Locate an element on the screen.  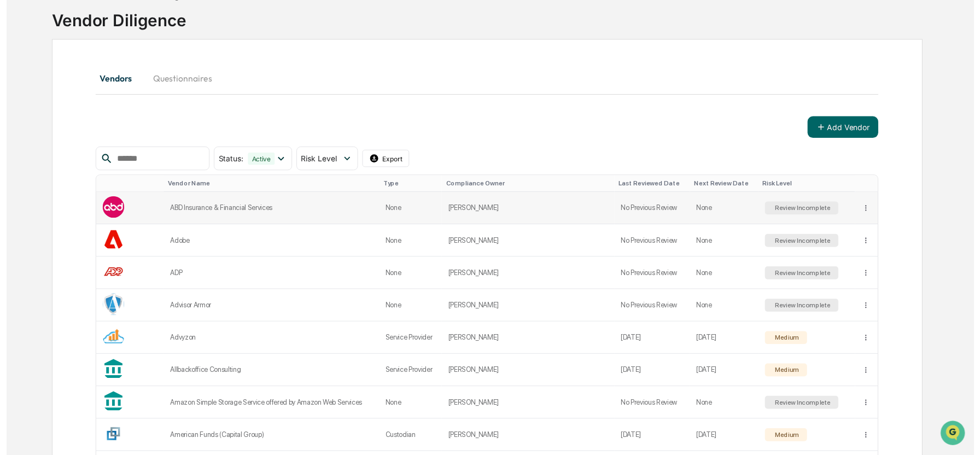
span: Data Lookup is located at coordinates (46, 164).